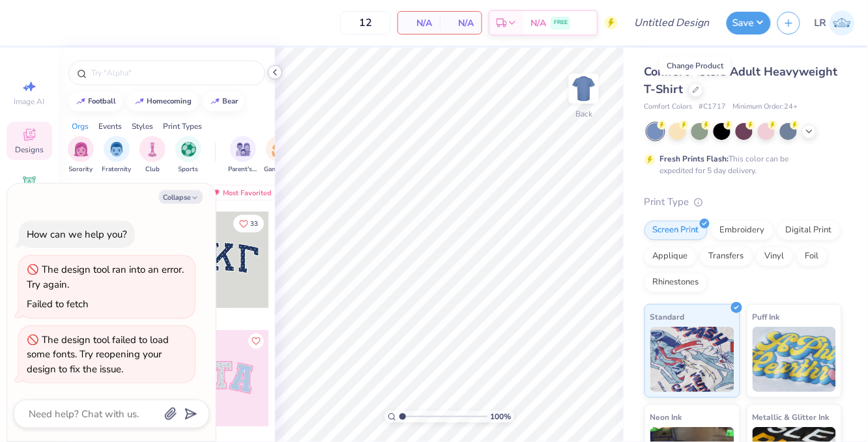  I want to click on div: Rhinestones, so click(676, 282).